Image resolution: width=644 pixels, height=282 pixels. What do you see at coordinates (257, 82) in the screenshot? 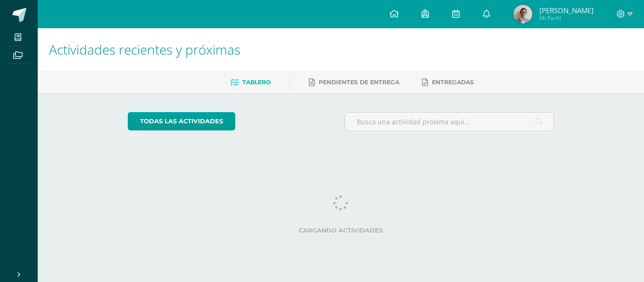
I see `span: Tablero` at bounding box center [257, 82].